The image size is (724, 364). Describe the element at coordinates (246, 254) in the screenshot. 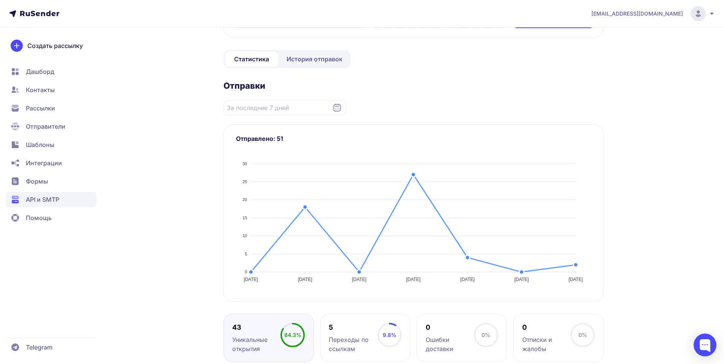

I see `tspan: 5` at that location.